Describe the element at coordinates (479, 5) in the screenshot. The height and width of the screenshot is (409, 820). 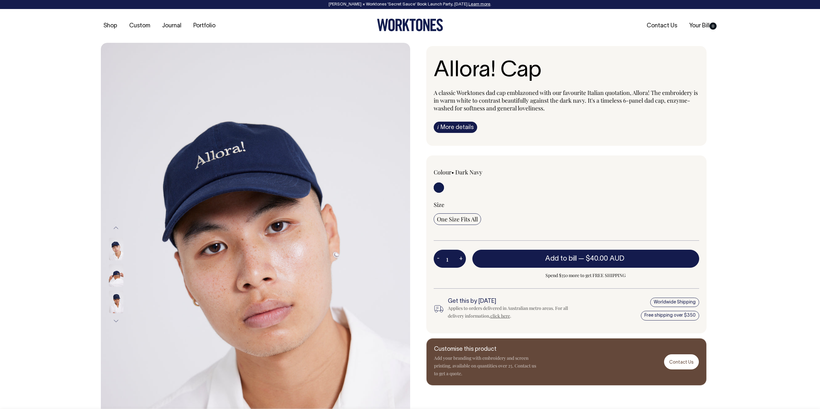
I see `a: Learn more` at that location.